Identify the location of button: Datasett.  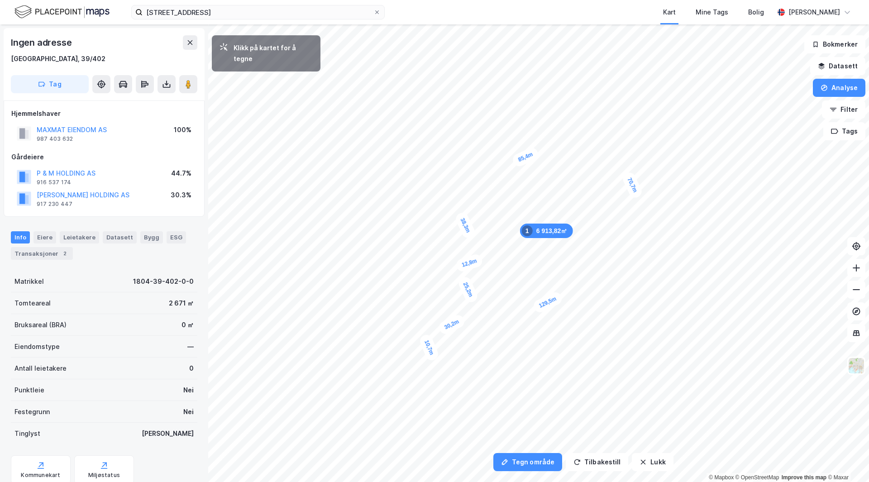
(837, 66).